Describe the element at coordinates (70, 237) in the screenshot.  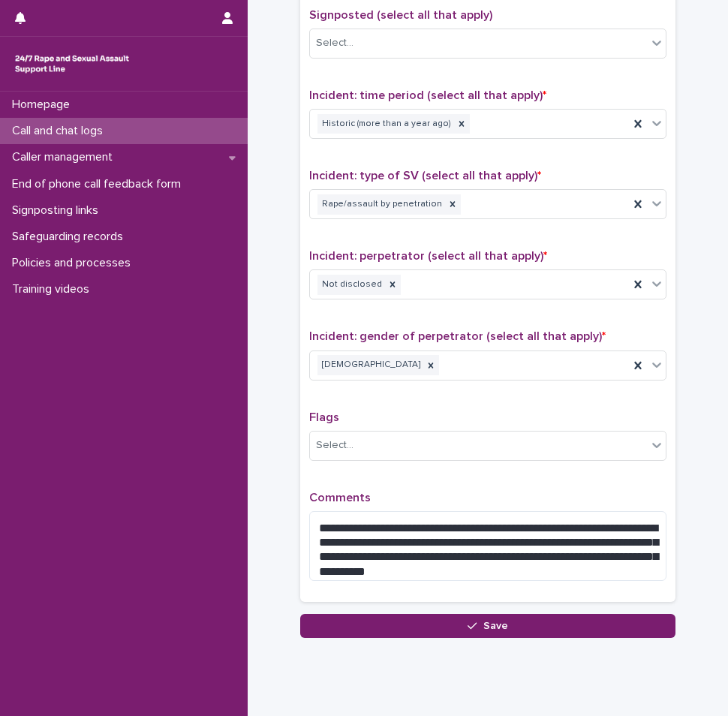
I see `p: Safeguarding records` at that location.